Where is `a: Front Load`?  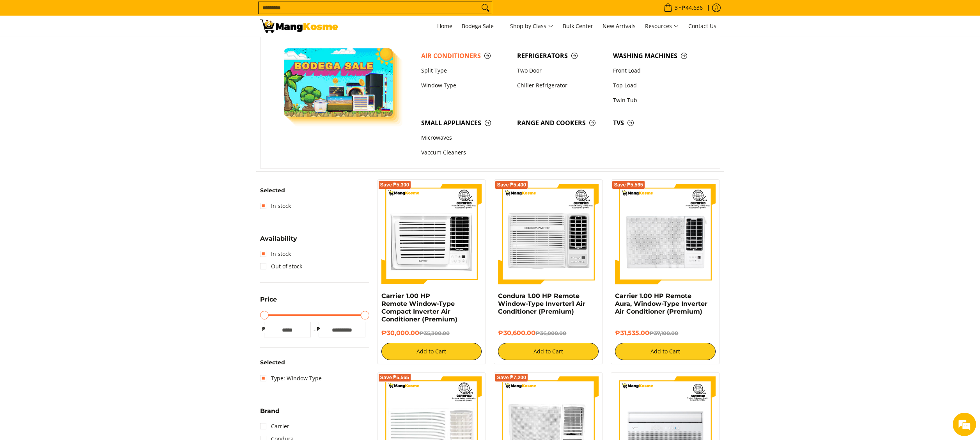 a: Front Load is located at coordinates (657, 70).